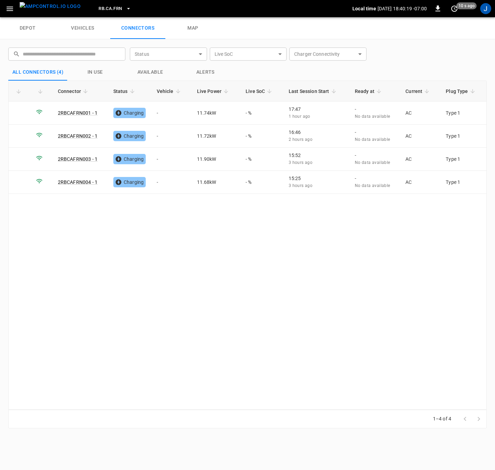  Describe the element at coordinates (110, 9) in the screenshot. I see `span: RB.CA.FRN` at that location.